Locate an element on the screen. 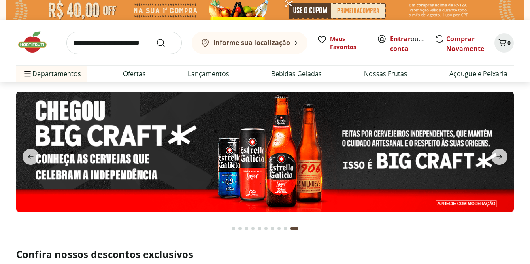 This screenshot has width=530, height=264. button: Go to page 4 from fs-carousel is located at coordinates (253, 228).